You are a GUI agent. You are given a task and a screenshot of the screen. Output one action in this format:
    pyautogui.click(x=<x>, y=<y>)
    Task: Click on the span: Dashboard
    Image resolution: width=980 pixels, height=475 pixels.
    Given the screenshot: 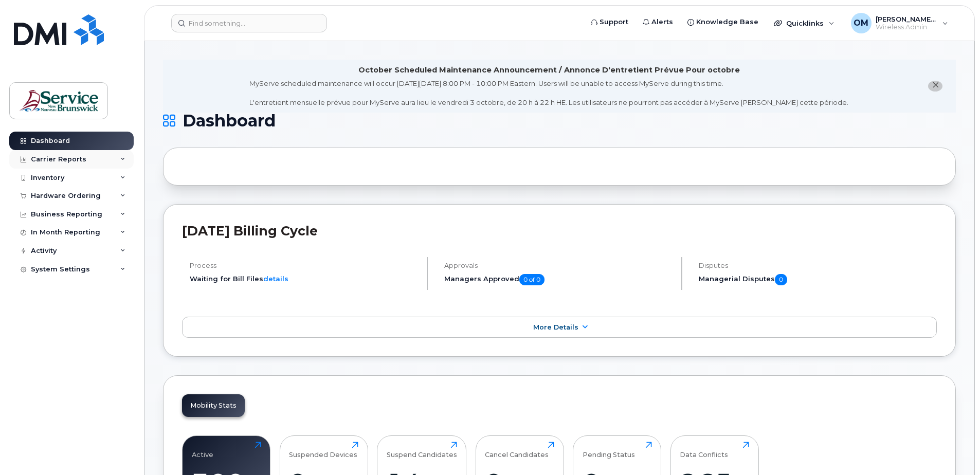 What is the action you would take?
    pyautogui.click(x=229, y=121)
    